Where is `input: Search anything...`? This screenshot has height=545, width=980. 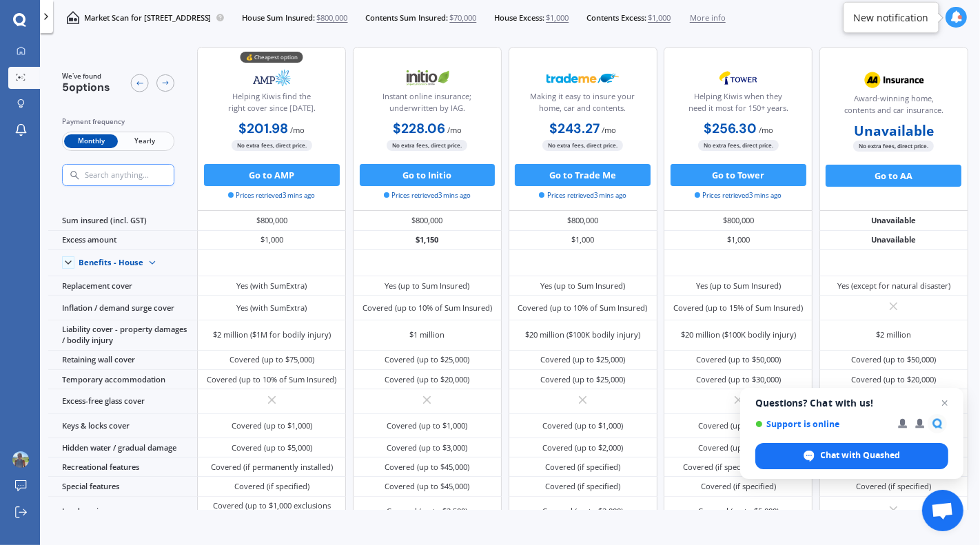
input: Search anything... is located at coordinates (140, 175).